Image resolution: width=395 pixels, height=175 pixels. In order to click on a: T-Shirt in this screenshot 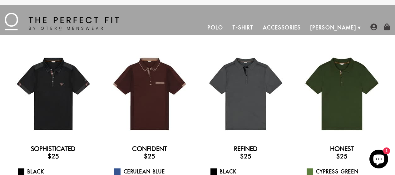, I will do `click(243, 28)`.